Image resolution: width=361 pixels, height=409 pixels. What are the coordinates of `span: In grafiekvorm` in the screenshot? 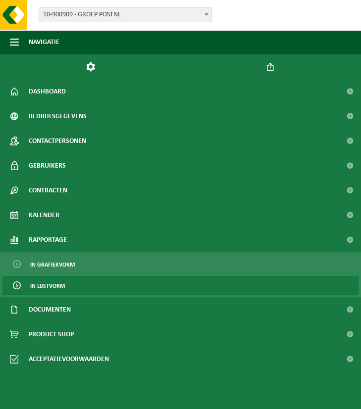 It's located at (52, 265).